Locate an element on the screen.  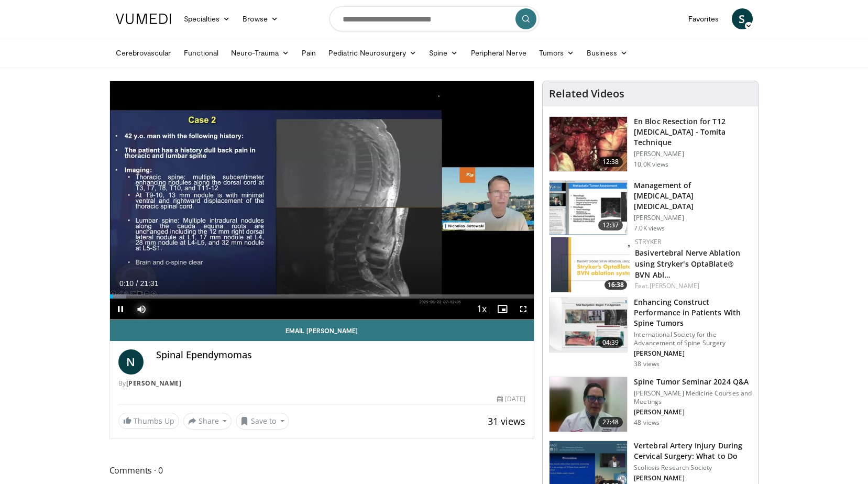
input: Search topics, interventions is located at coordinates (434, 19).